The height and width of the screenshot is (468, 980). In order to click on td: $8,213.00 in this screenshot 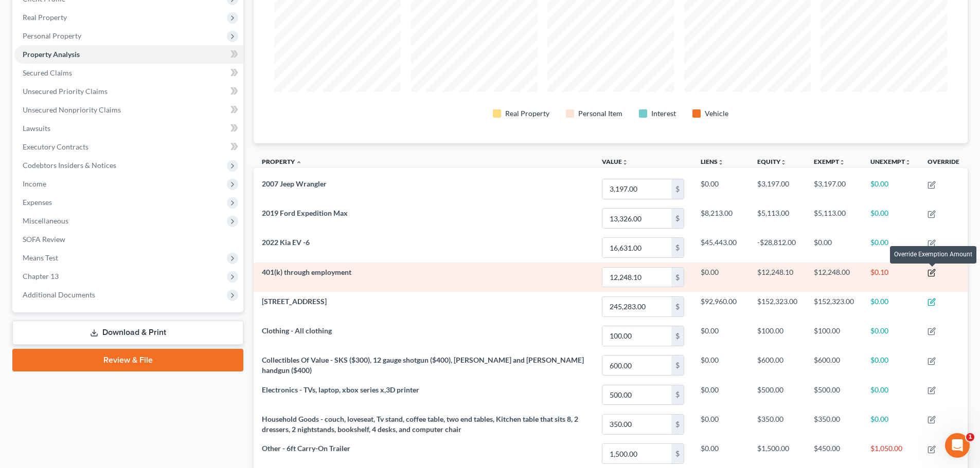, I will do `click(721, 218)`.